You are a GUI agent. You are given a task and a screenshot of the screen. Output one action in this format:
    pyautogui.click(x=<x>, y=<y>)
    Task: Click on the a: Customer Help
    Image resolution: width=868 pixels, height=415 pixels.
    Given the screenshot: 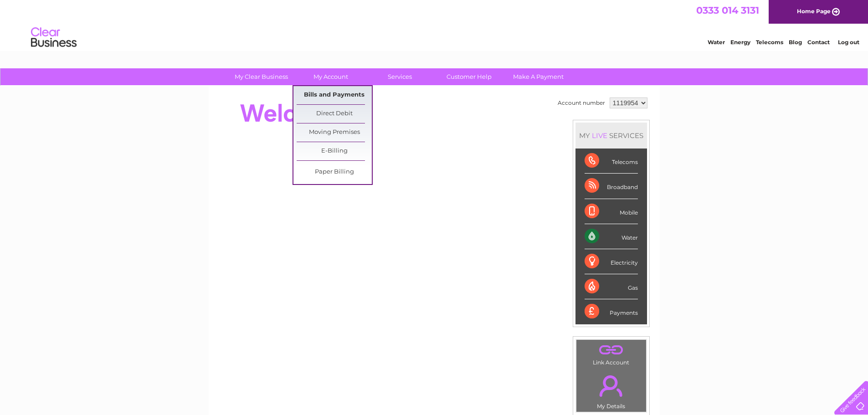 What is the action you would take?
    pyautogui.click(x=469, y=77)
    